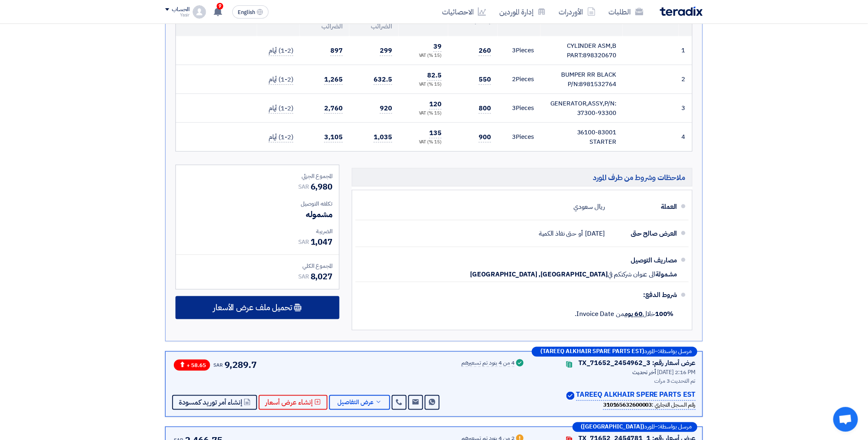 The height and width of the screenshot is (440, 868). I want to click on strong: 100%, so click(664, 314).